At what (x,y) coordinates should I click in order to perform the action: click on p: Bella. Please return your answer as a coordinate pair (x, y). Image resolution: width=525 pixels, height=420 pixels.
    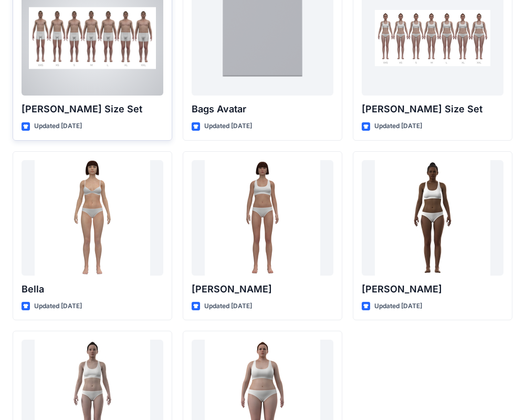
    Looking at the image, I should click on (92, 289).